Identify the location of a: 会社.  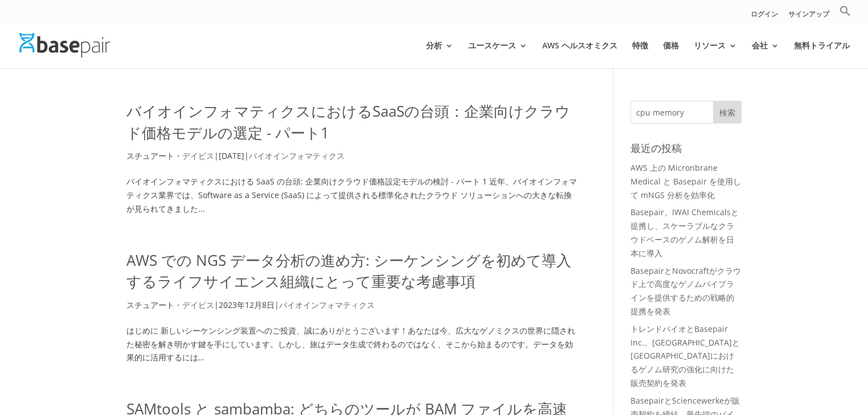
(766, 55).